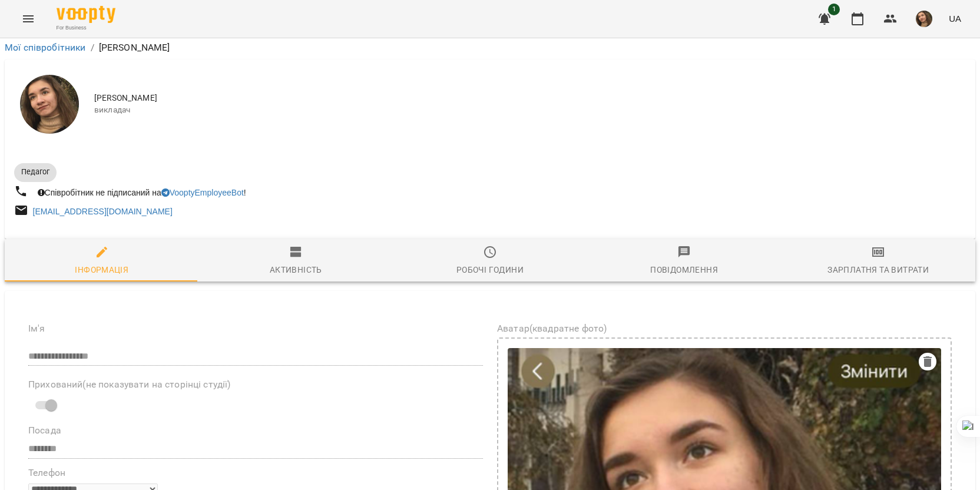  Describe the element at coordinates (86, 14) in the screenshot. I see `img: Voopty Logo` at that location.